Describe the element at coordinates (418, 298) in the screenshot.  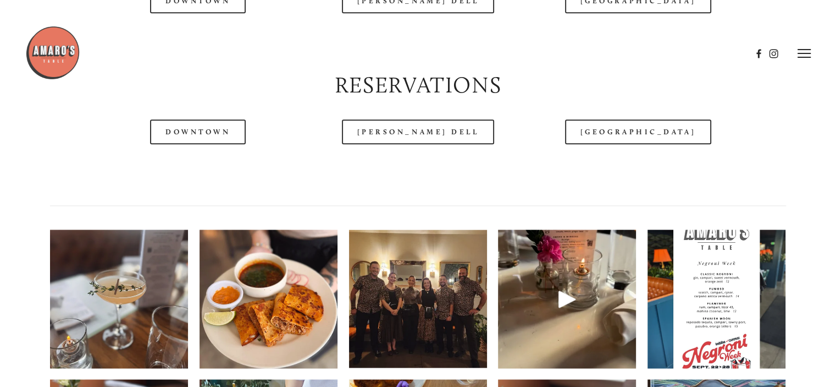
I see `img: In Castle Rock, there&rsquo;s a Saturday night tradition amongst the team &mdash; only this week ...` at that location.